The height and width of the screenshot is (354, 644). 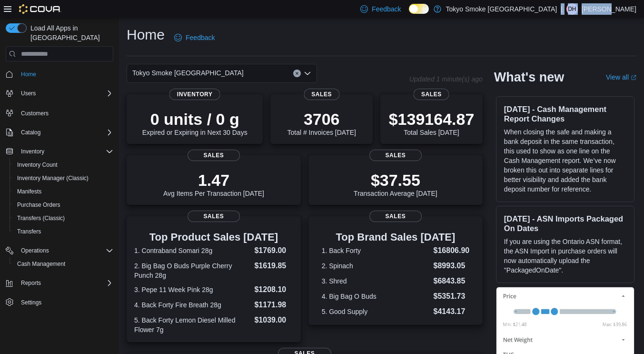 What do you see at coordinates (53, 178) in the screenshot?
I see `span: Inventory Manager (Classic)` at bounding box center [53, 178].